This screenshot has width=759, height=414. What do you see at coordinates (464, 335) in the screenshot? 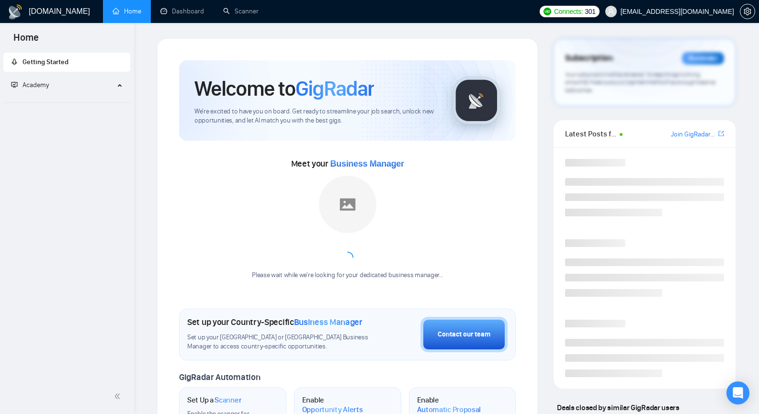
I see `button: Contact our team` at bounding box center [464, 335].